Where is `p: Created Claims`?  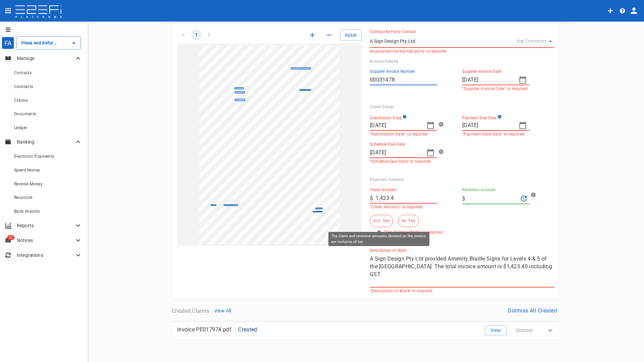
p: Created Claims is located at coordinates (190, 310).